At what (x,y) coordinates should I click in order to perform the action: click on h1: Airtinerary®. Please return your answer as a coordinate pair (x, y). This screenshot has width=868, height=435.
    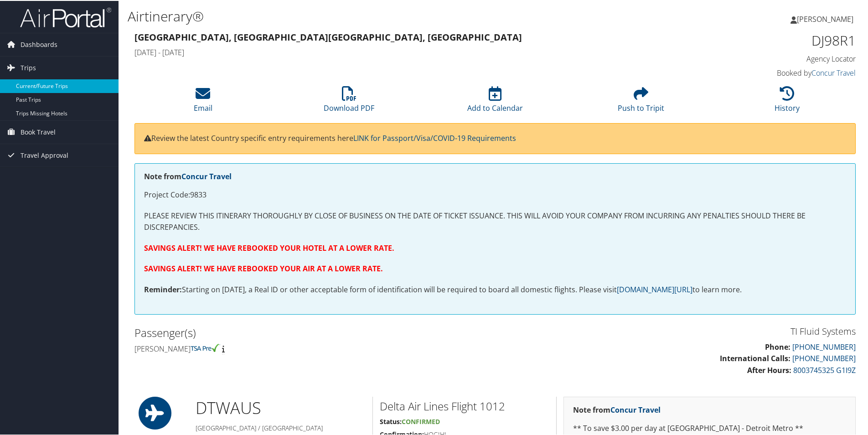
    Looking at the image, I should click on (372, 16).